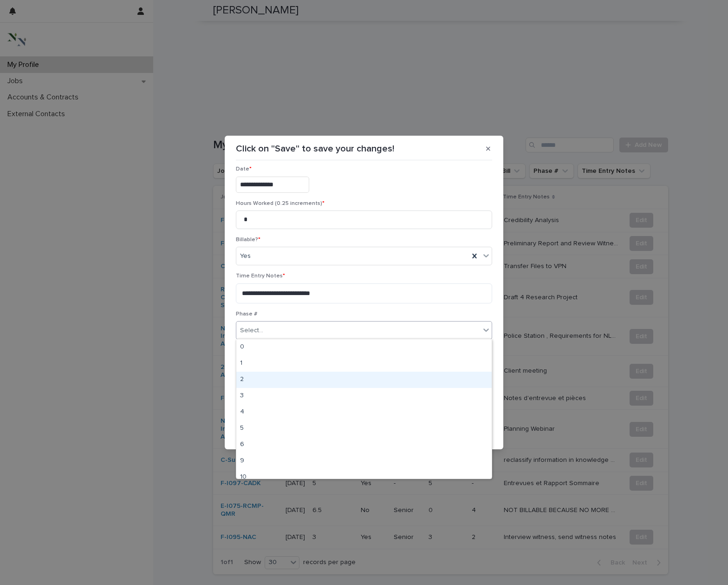 The image size is (728, 585). Describe the element at coordinates (248, 240) in the screenshot. I see `span: Billable?` at that location.